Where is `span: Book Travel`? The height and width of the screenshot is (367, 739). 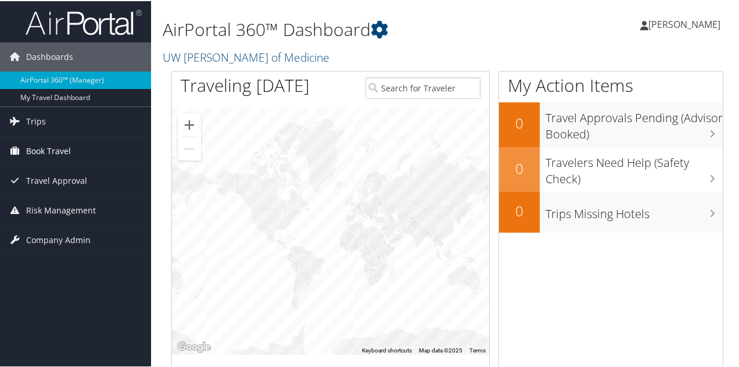 span: Book Travel is located at coordinates (48, 150).